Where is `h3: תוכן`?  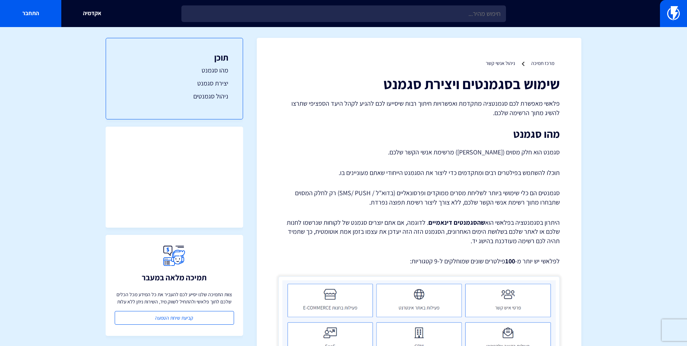
h3: תוכן is located at coordinates (174, 57).